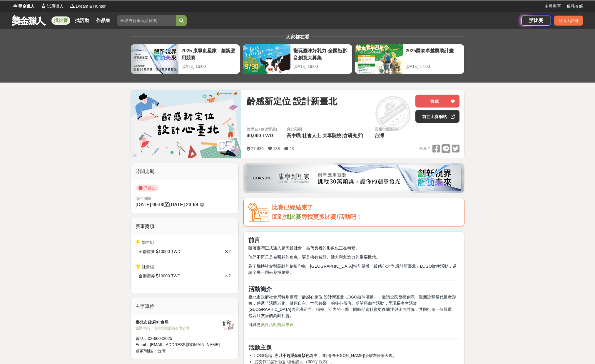  What do you see at coordinates (258, 149) in the screenshot?
I see `span: 27,630` at bounding box center [258, 149].